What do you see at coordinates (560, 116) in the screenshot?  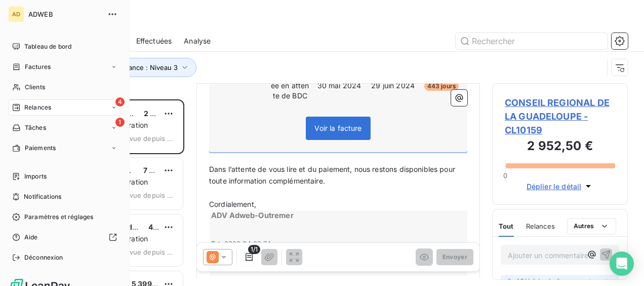 I see `span: CONSEIL REGIONAL DE LA GUADELOUPE - CL10159` at bounding box center [560, 116].